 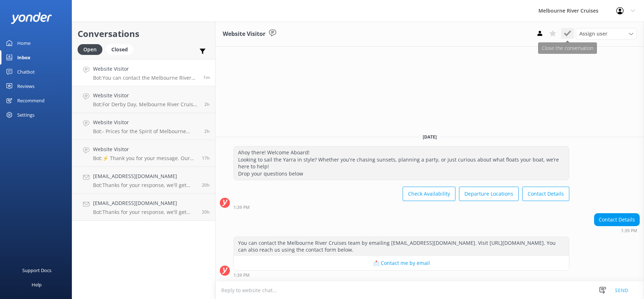 What do you see at coordinates (144, 126) in the screenshot?
I see `a: Website VisitorBot:- Prices for the Spirit of Melbourne Dinner Cruise start from $195 for adults,...` at bounding box center [144, 126].